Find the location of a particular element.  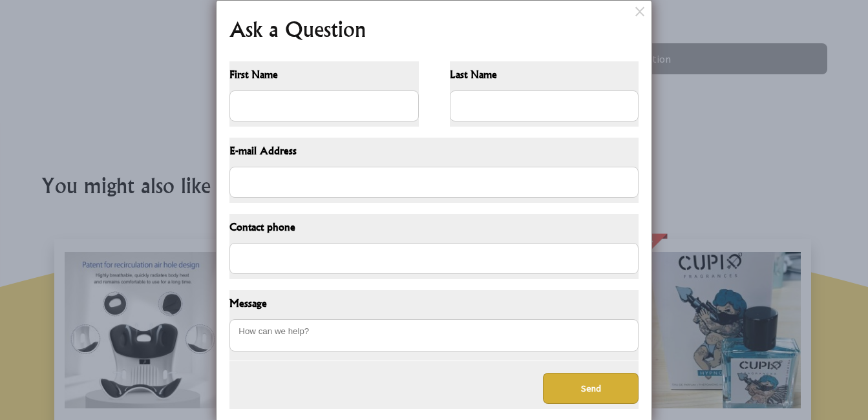

span: E-mail Address is located at coordinates (434, 151).